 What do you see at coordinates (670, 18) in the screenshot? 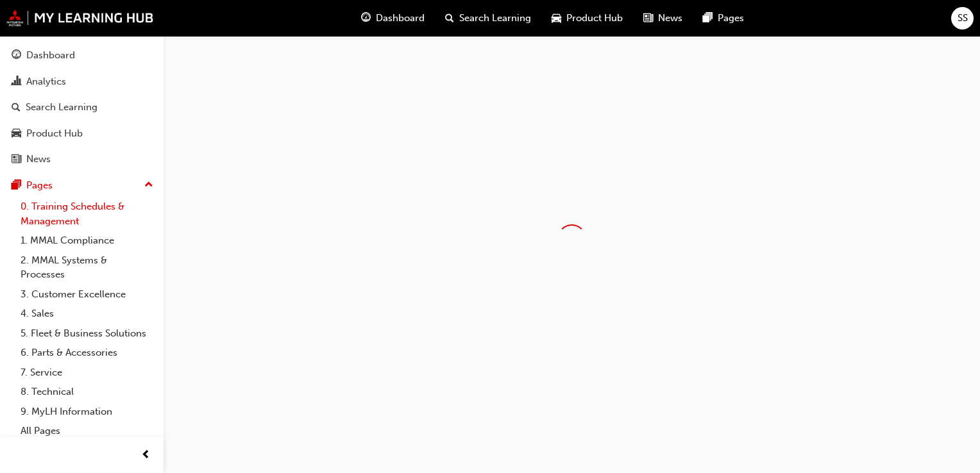
I see `span: News` at bounding box center [670, 18].